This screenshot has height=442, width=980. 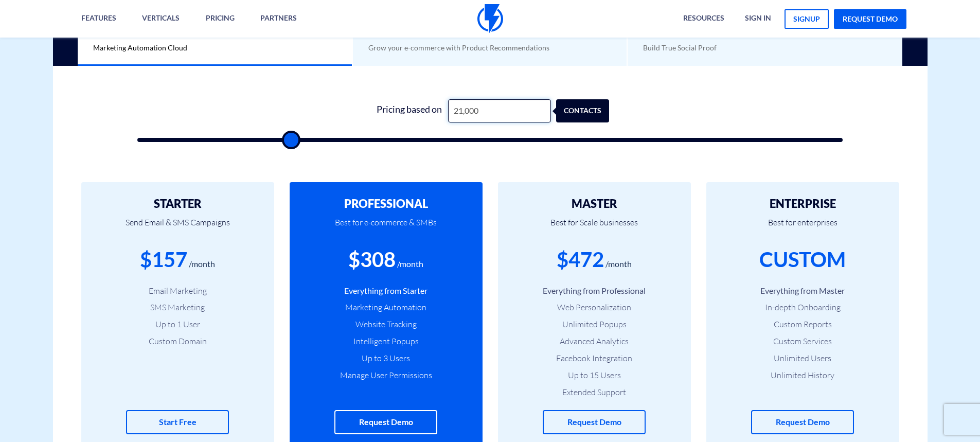 What do you see at coordinates (802, 307) in the screenshot?
I see `li: In-depth Onboarding` at bounding box center [802, 307].